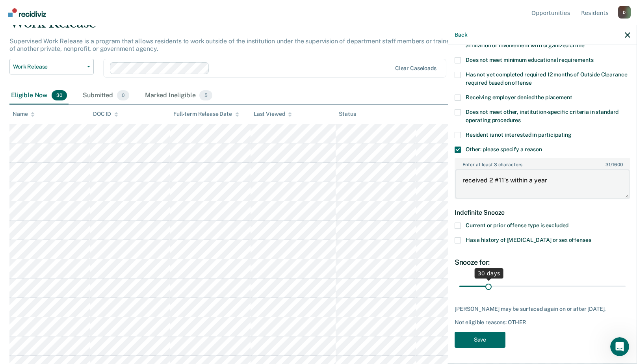 The width and height of the screenshot is (637, 364). I want to click on span: 0, so click(123, 95).